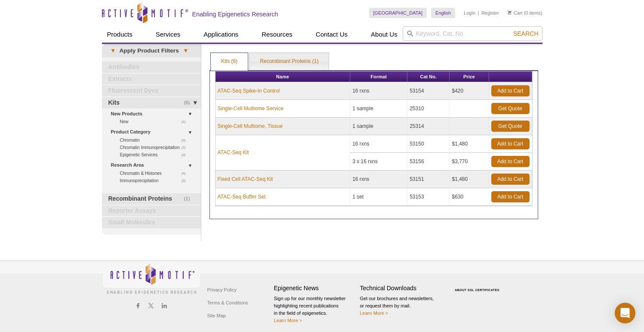 This screenshot has width=644, height=332. I want to click on h4: Technical Downloads, so click(401, 288).